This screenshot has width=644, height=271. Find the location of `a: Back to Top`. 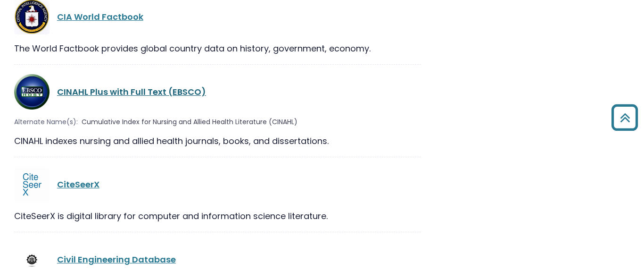

a: Back to Top is located at coordinates (625, 117).